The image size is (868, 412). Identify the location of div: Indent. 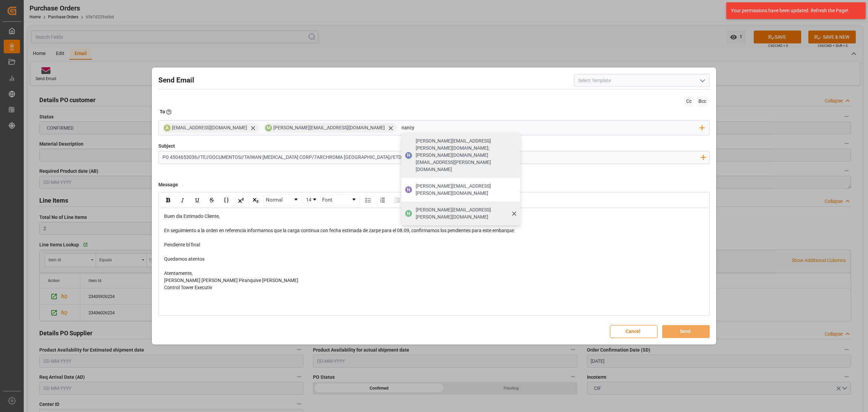
(397, 200).